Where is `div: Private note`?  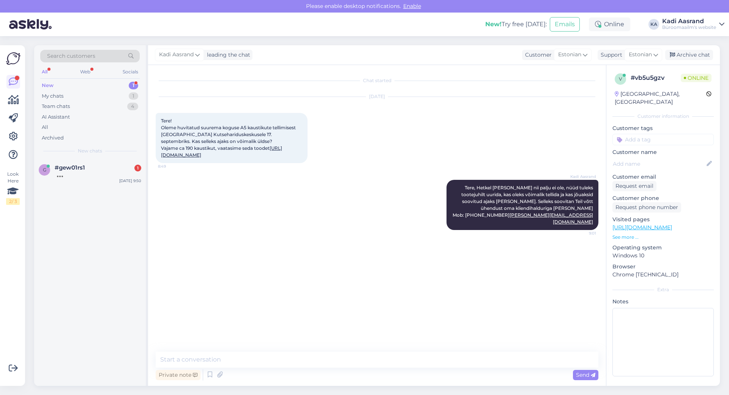 div: Private note is located at coordinates (178, 374).